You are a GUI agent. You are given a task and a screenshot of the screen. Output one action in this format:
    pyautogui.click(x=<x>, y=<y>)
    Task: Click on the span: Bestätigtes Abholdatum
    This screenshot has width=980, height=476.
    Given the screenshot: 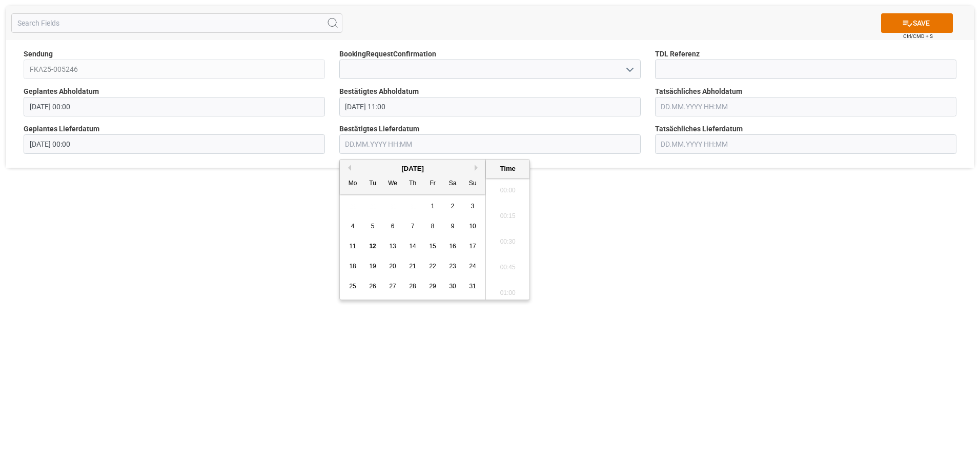 What is the action you would take?
    pyautogui.click(x=379, y=91)
    